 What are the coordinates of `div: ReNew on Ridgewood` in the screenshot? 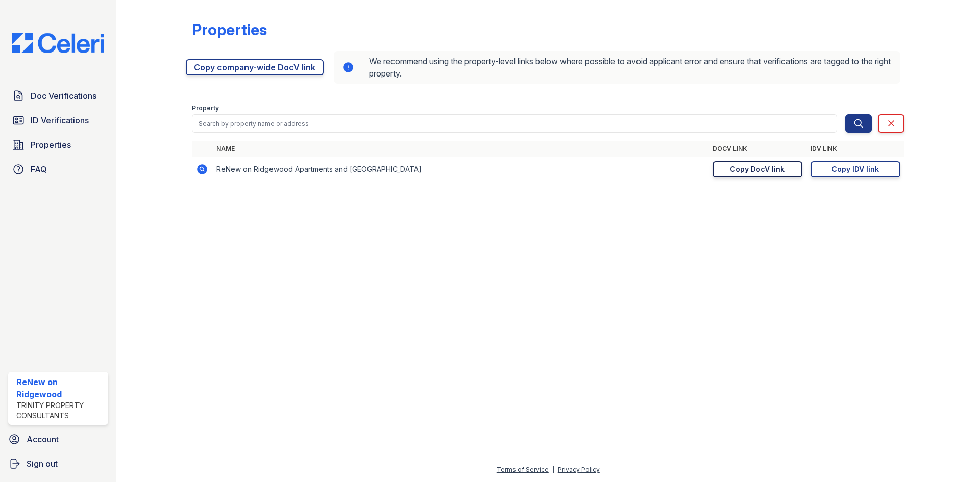 It's located at (60, 389).